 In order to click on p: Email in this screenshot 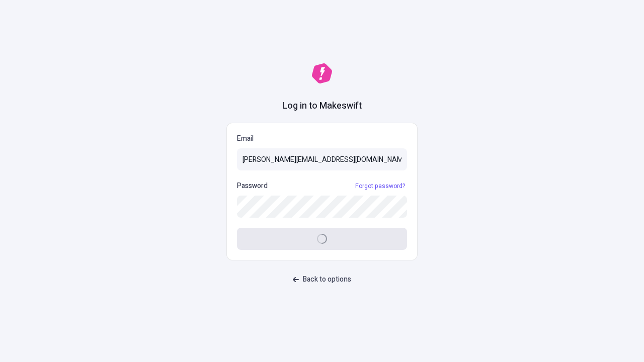, I will do `click(322, 139)`.